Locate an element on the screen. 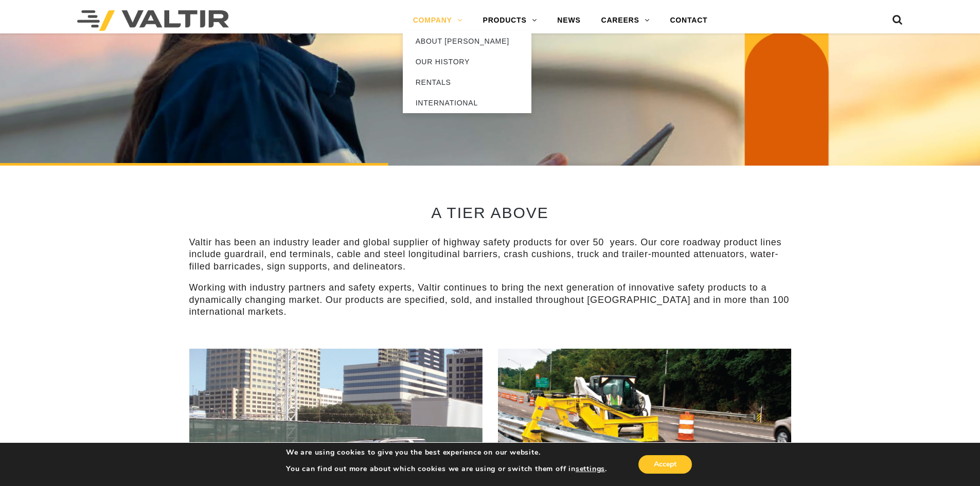 The image size is (980, 486). a: PRODUCTS is located at coordinates (510, 21).